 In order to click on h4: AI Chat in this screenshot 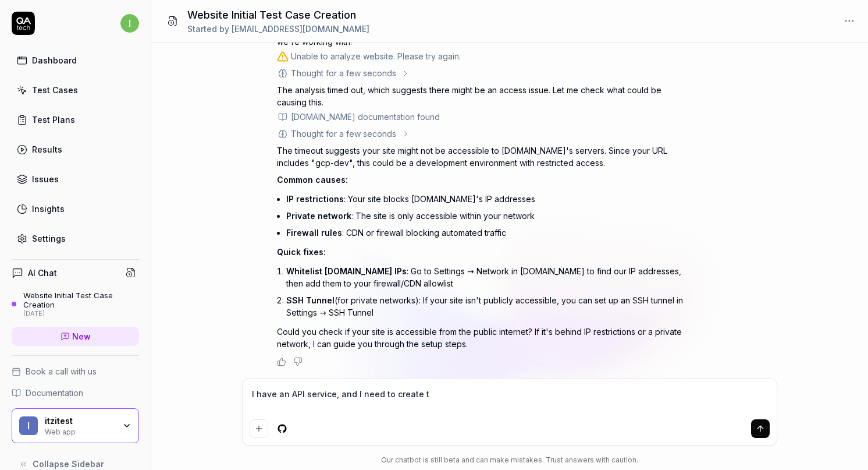, I will do `click(43, 272)`.